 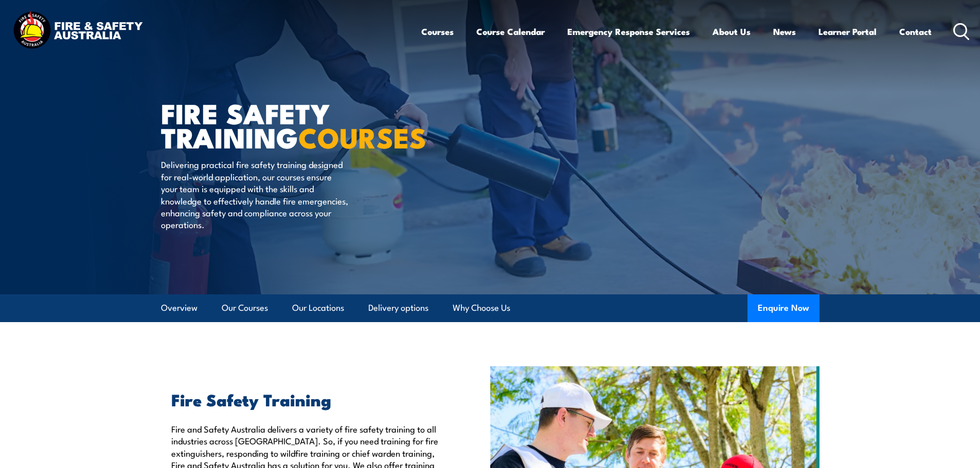 I want to click on a: Why Choose Us, so click(x=482, y=308).